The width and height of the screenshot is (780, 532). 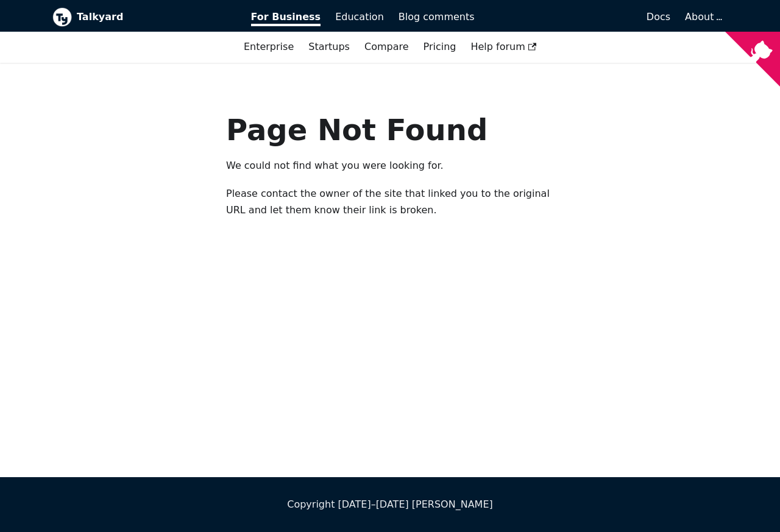 I want to click on a: Blog comments, so click(x=436, y=17).